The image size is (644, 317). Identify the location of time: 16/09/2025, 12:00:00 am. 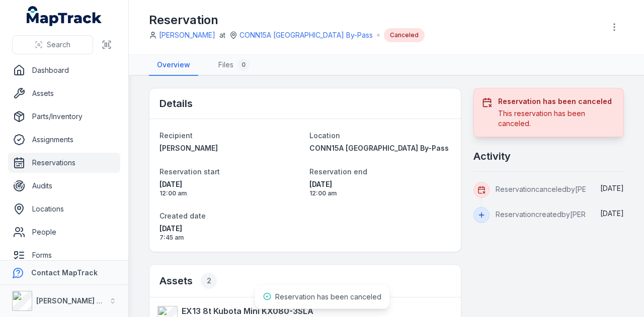
(230, 189).